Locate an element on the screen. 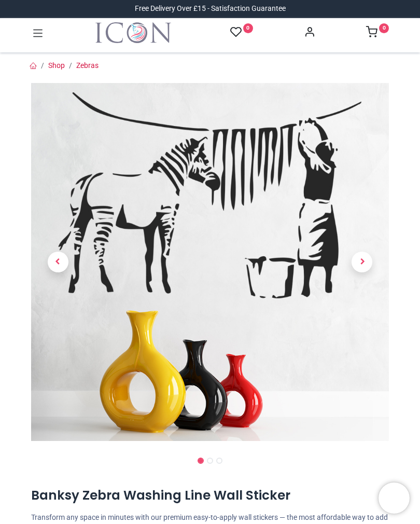 This screenshot has height=524, width=420. h1: Banksy Zebra Washing Line Wall Sticker is located at coordinates (210, 496).